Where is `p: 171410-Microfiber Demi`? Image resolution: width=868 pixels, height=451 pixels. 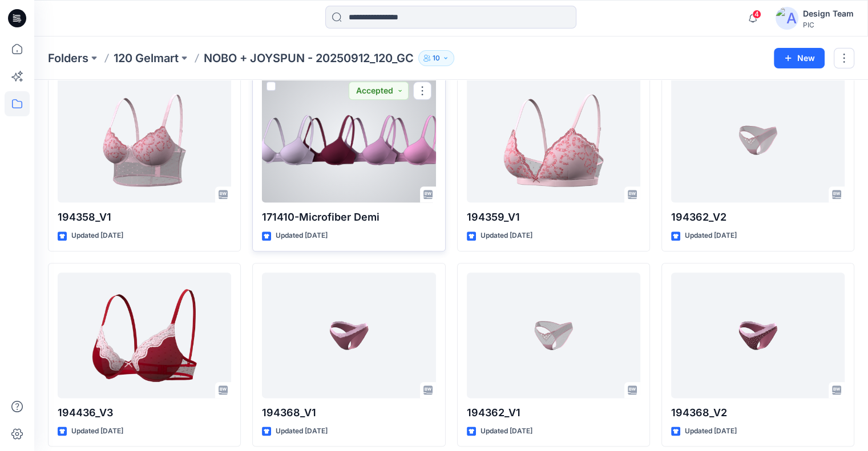
p: 171410-Microfiber Demi is located at coordinates (348, 217).